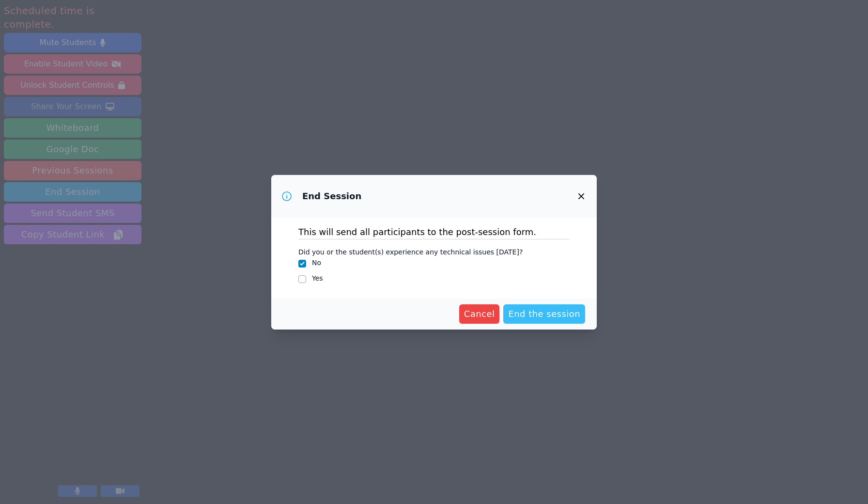 Image resolution: width=868 pixels, height=504 pixels. I want to click on h3: End Session, so click(332, 196).